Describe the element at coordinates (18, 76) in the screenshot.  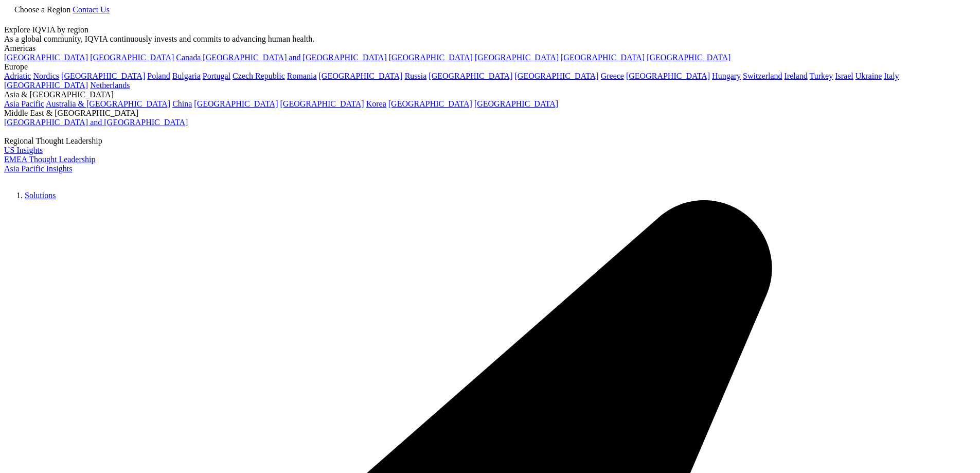
I see `a: Adriatic` at that location.